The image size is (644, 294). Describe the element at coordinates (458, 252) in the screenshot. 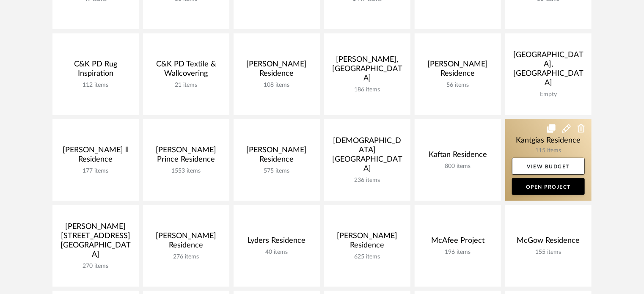

I see `div: 196 items` at that location.